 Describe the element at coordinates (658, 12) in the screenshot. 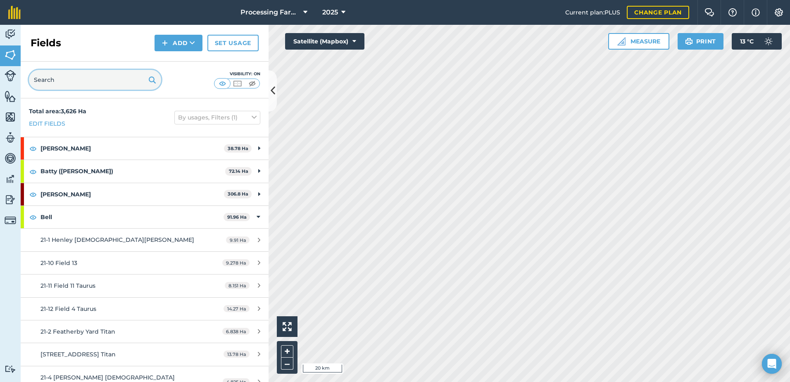

I see `a: Change plan` at that location.